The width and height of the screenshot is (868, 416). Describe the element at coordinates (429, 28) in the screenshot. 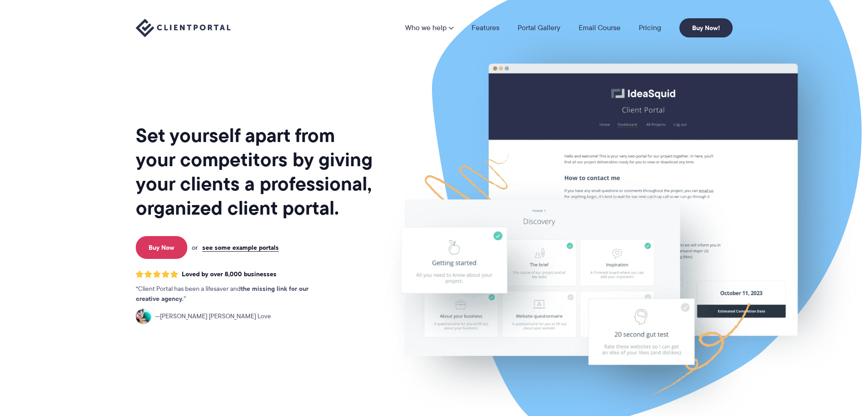

I see `a: Who we help` at that location.